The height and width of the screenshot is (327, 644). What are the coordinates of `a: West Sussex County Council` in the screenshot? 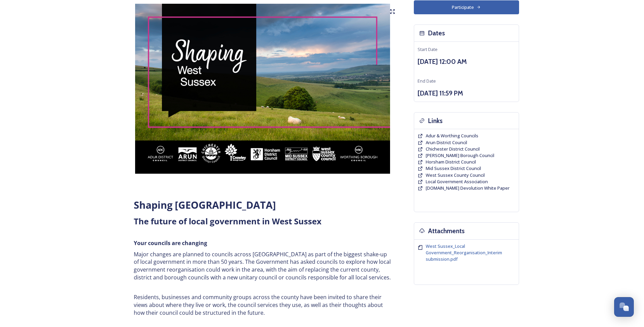 It's located at (455, 175).